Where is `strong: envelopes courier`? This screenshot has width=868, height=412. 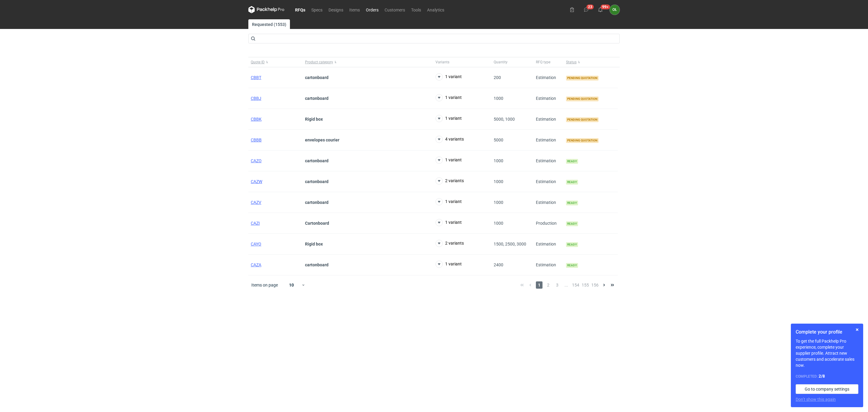 strong: envelopes courier is located at coordinates (322, 140).